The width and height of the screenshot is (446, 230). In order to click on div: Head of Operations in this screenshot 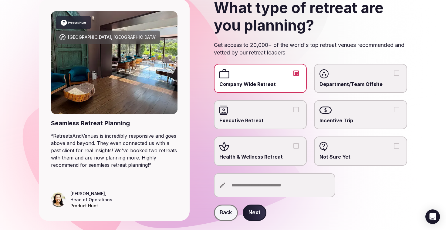, I will do `click(91, 200)`.